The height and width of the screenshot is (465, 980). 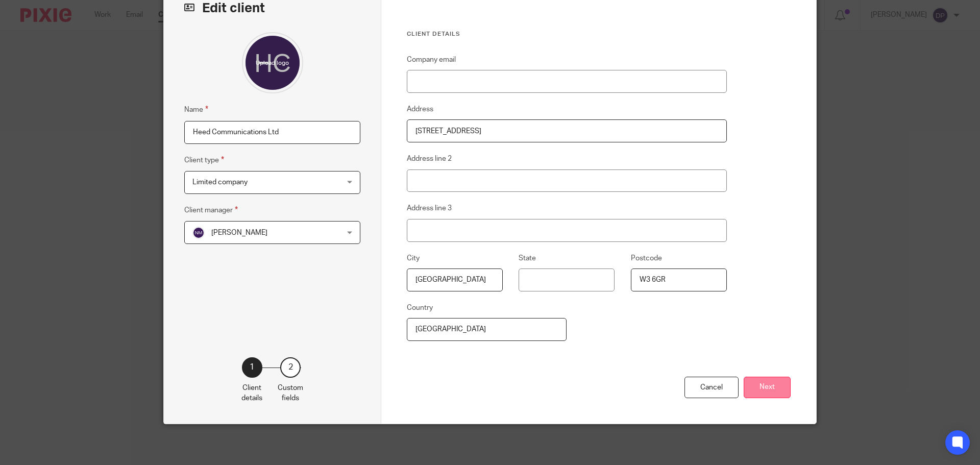 What do you see at coordinates (646, 258) in the screenshot?
I see `label: Postcode` at bounding box center [646, 258].